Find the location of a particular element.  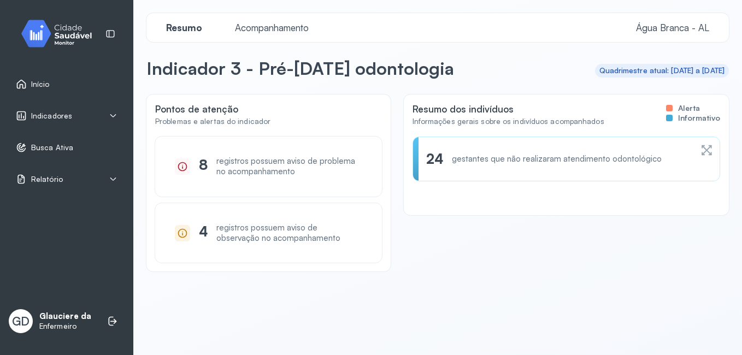

div: registros possuem aviso de problema no acompanhamento is located at coordinates (289, 167).